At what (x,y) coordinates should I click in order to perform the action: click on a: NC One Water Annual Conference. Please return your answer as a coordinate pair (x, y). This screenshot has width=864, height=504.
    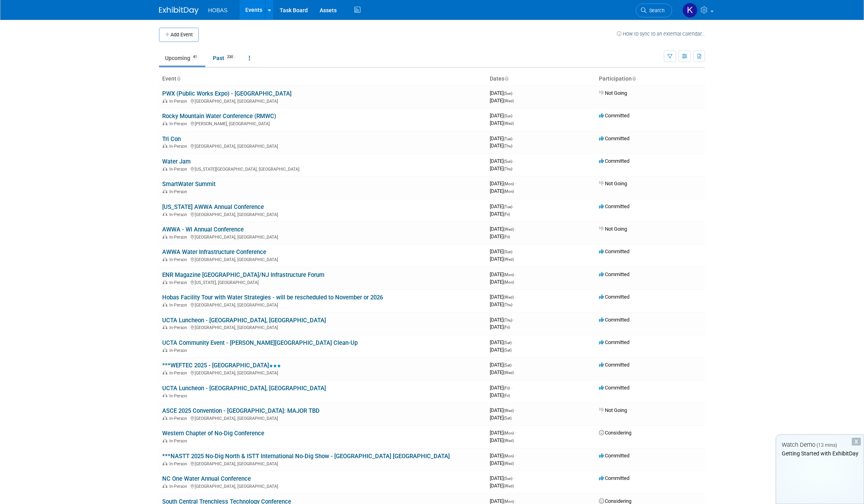
    Looking at the image, I should click on (207, 479).